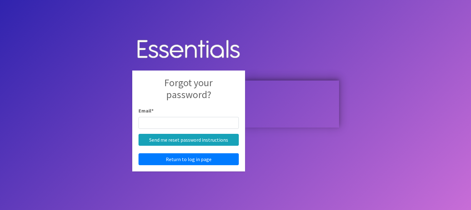  What do you see at coordinates (146, 111) in the screenshot?
I see `label: Email` at bounding box center [146, 111].